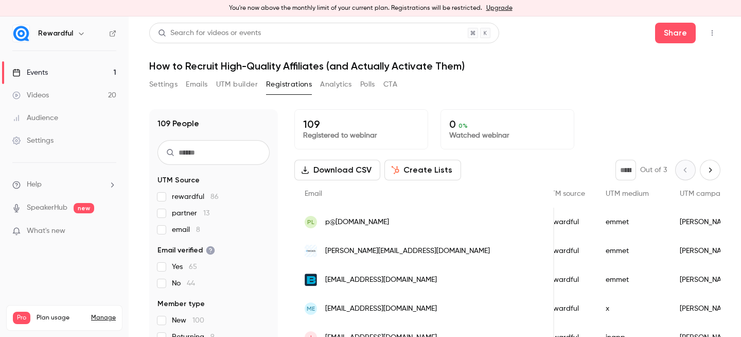 The height and width of the screenshot is (337, 741). Describe the element at coordinates (184, 267) in the screenshot. I see `span: Yes` at that location.